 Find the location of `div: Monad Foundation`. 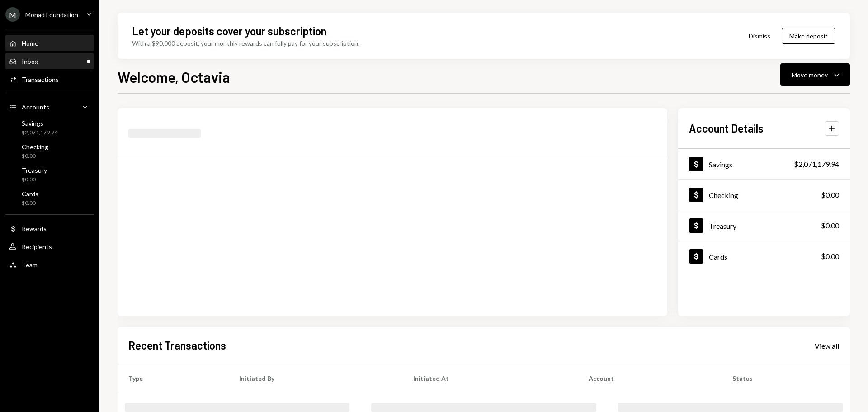

div: Monad Foundation is located at coordinates (52, 15).